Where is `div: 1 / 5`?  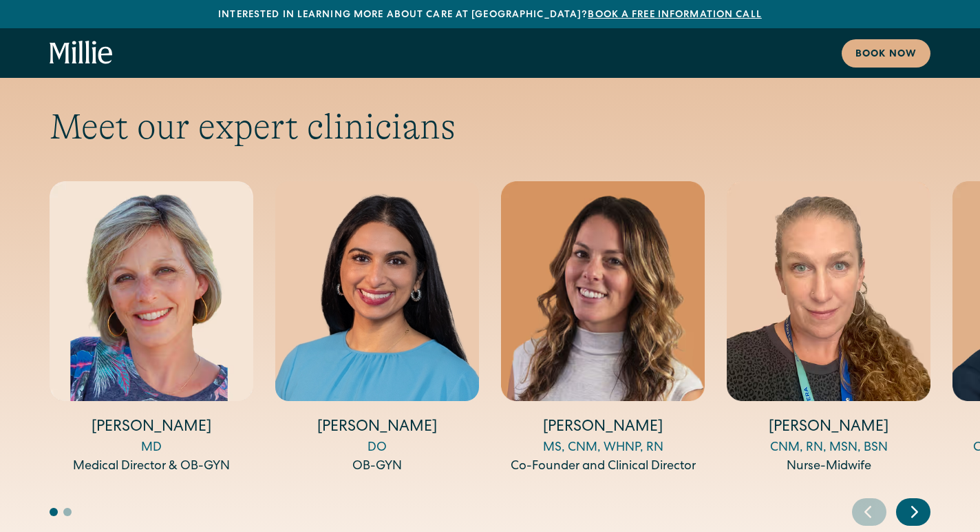
div: 1 / 5 is located at coordinates (151, 329).